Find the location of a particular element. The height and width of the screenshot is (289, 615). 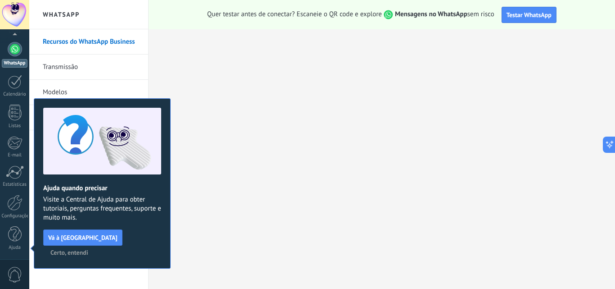

div: E-mail is located at coordinates (15, 155).